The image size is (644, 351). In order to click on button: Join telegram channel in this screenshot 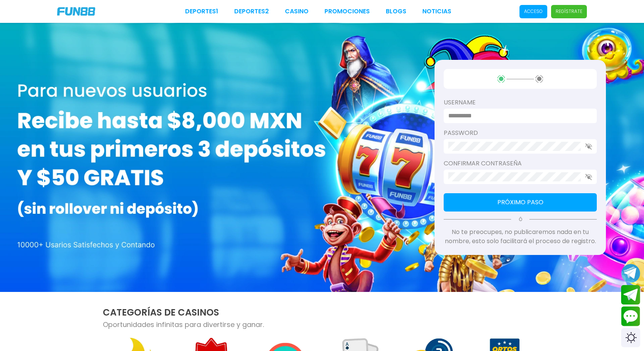, I will do `click(631, 273)`.